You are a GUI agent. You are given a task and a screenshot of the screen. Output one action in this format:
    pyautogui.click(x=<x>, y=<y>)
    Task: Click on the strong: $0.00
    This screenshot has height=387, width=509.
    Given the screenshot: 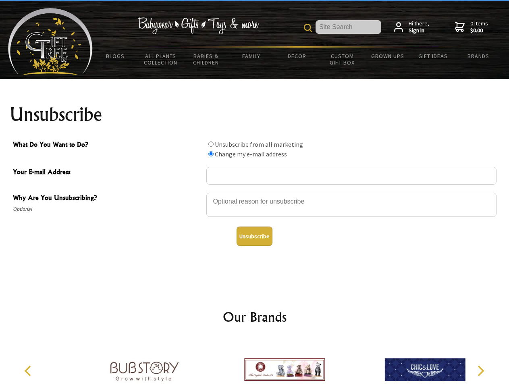 What is the action you would take?
    pyautogui.click(x=480, y=31)
    